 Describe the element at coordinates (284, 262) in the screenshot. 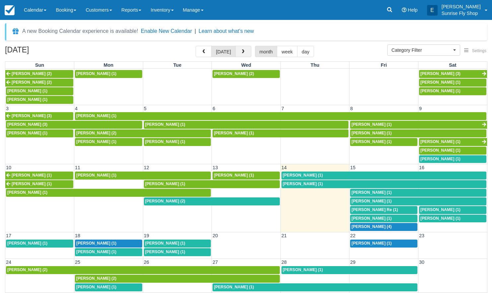

I see `span: 28` at that location.